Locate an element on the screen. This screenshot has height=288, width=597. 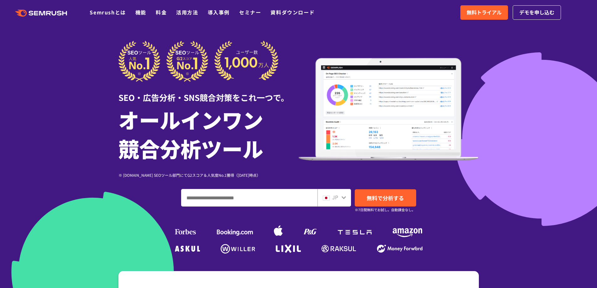
a: デモを申し込む is located at coordinates (537, 13).